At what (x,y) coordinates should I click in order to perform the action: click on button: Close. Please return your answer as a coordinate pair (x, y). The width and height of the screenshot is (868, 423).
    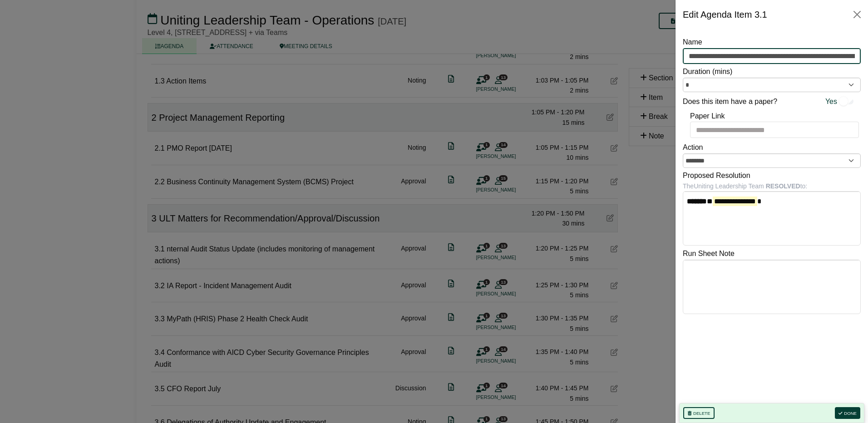
    Looking at the image, I should click on (857, 15).